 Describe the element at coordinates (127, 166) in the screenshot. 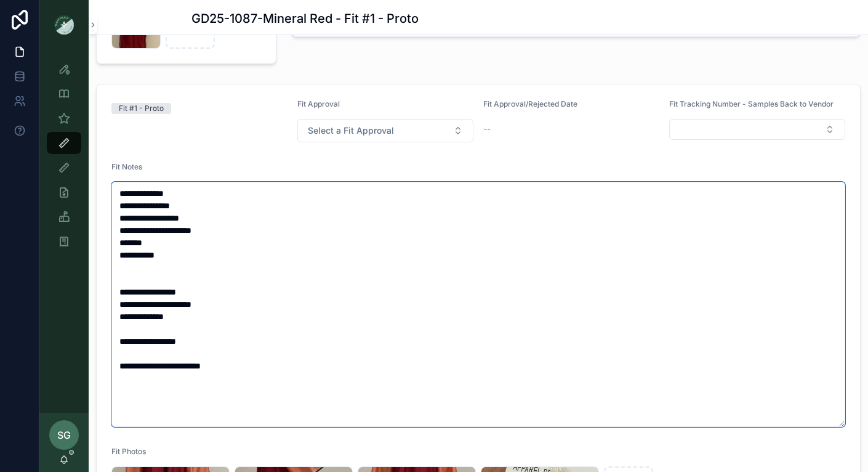

I see `span: Fit Notes` at that location.